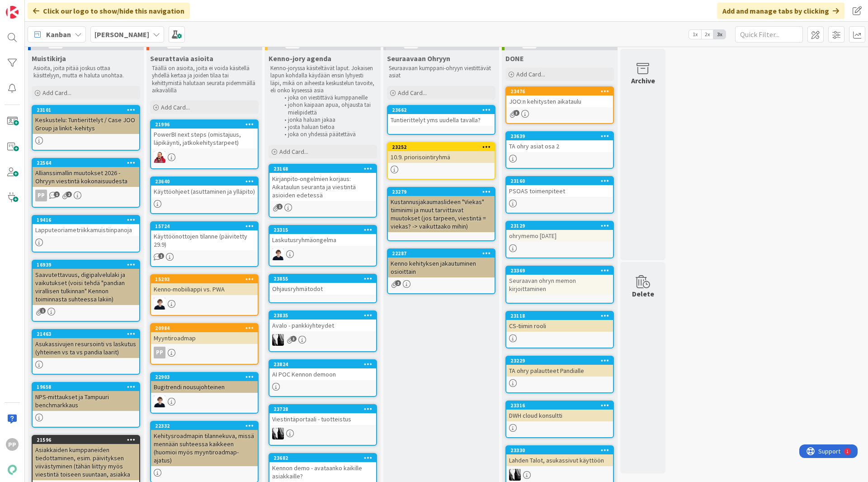 The height and width of the screenshot is (482, 868). What do you see at coordinates (560, 187) in the screenshot?
I see `div: 23160PSOAS toimenpiteet` at bounding box center [560, 187].